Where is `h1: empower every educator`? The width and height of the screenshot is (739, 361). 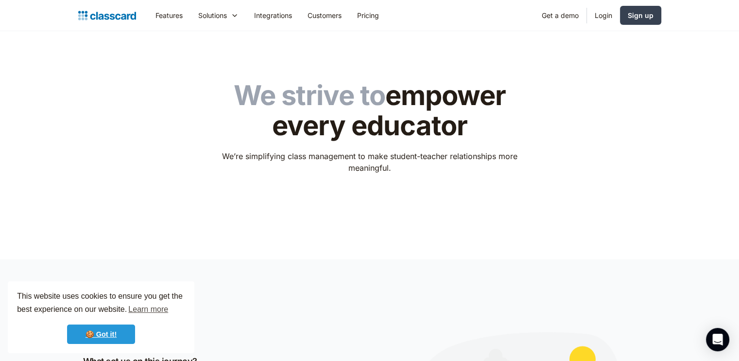
h1: empower every educator is located at coordinates (369, 110).